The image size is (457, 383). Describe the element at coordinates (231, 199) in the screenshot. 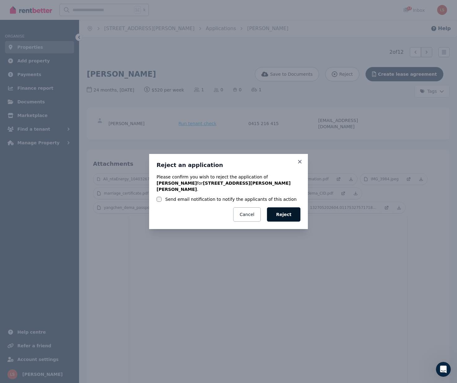

I see `label: Send email notification to notify the applicants of this action` at that location.